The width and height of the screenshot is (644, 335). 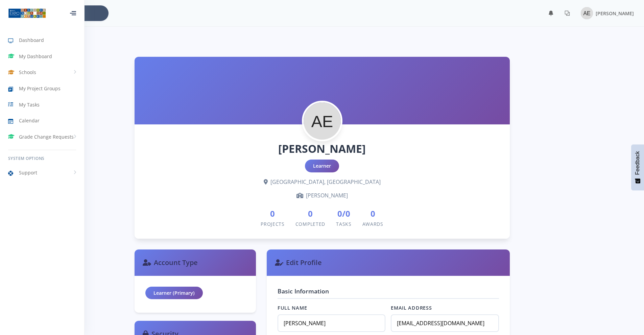 I want to click on span: Dashboard, so click(x=32, y=40).